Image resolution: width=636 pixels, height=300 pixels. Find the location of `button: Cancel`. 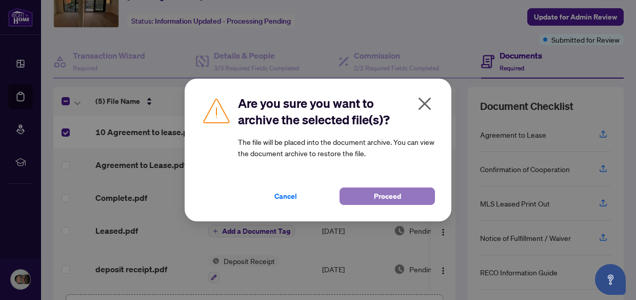

button: Cancel is located at coordinates (286, 196).